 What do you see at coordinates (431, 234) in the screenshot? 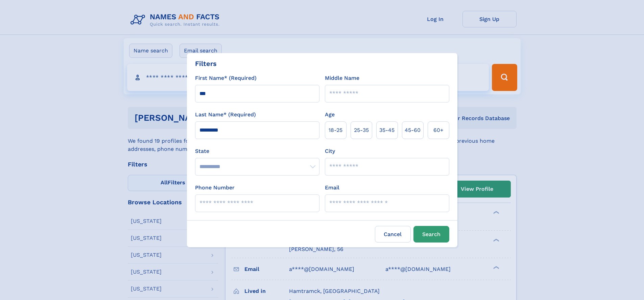
I see `button: Search` at bounding box center [431, 234].